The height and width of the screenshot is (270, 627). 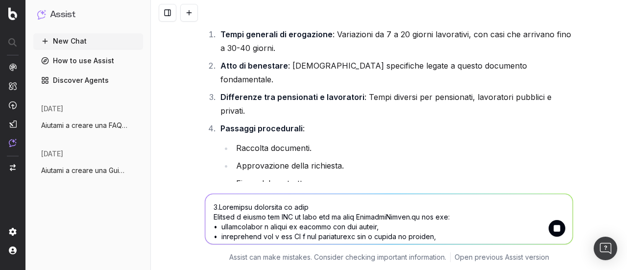 What do you see at coordinates (84, 125) in the screenshot?
I see `span: Aiutami a creare una FAQ da zero per il` at bounding box center [84, 125].